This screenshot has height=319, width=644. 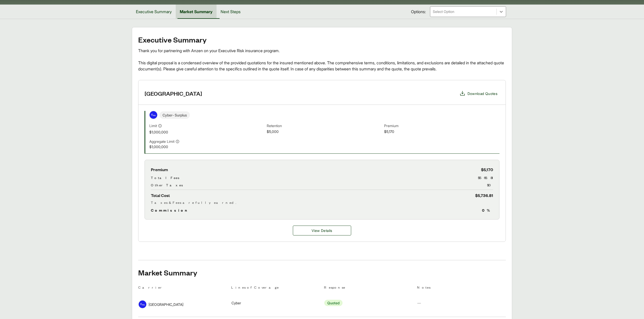 What do you see at coordinates (142, 304) in the screenshot?
I see `img: At-Bay logo` at bounding box center [142, 304].